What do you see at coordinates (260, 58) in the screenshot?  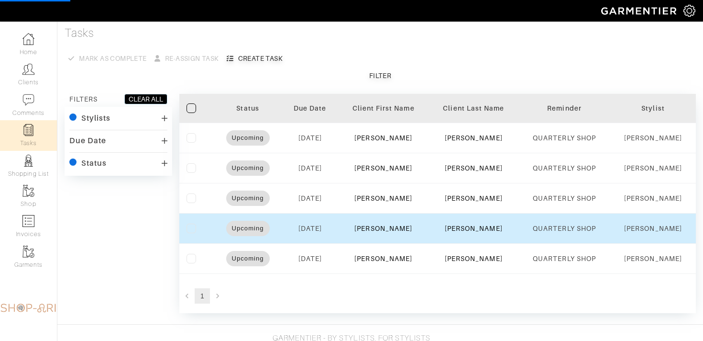 I see `div: Create Task` at bounding box center [260, 58].